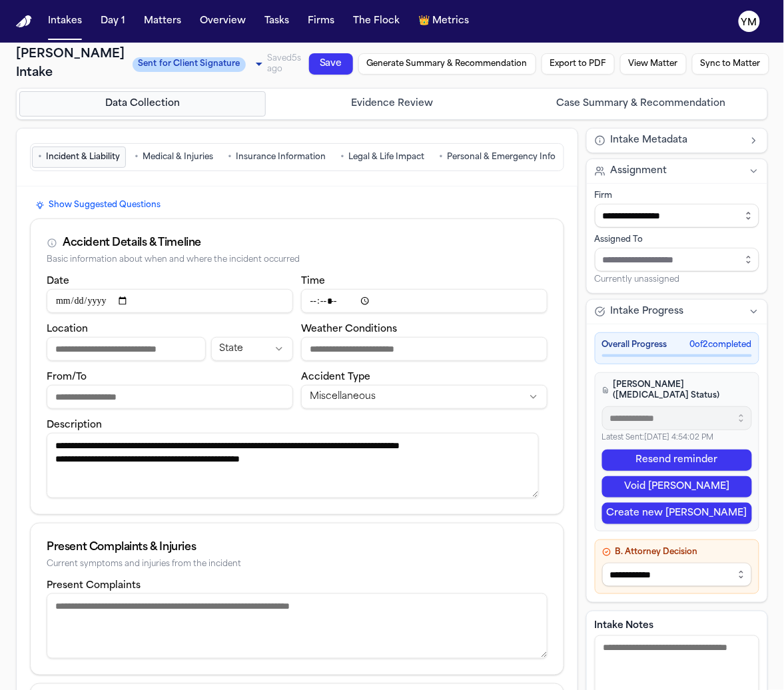  I want to click on input: Incident date, so click(170, 301).